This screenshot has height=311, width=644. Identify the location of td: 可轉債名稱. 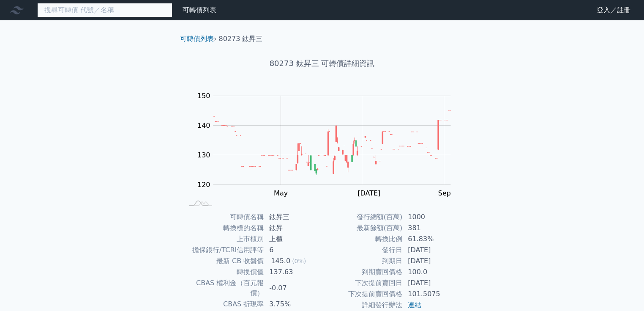
(224, 217).